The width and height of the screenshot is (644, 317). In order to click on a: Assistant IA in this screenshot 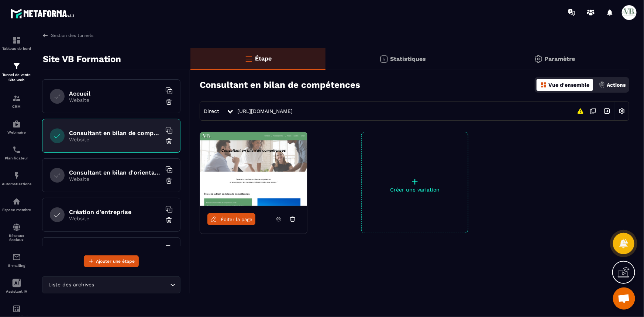, I will do `click(17, 286)`.